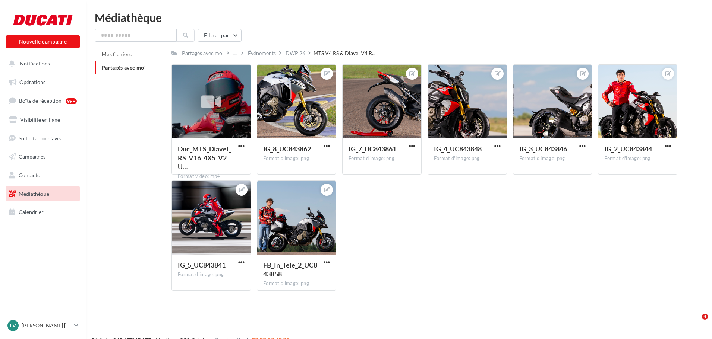 Image resolution: width=712 pixels, height=339 pixels. What do you see at coordinates (43, 175) in the screenshot?
I see `a: Contacts` at bounding box center [43, 175].